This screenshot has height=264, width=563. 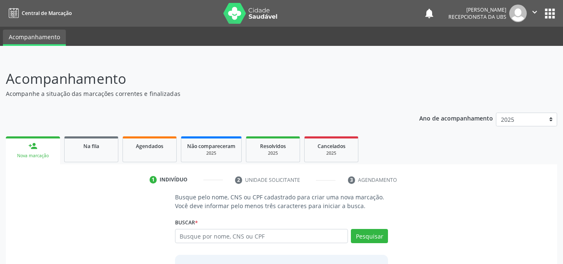 What do you see at coordinates (173, 180) in the screenshot?
I see `div: Indivíduo` at bounding box center [173, 180].